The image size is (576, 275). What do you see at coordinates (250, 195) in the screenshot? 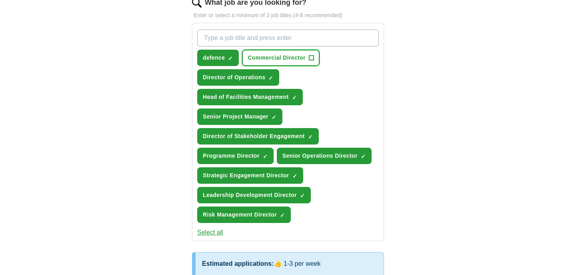
I see `span: Leadership Development Director` at bounding box center [250, 195].